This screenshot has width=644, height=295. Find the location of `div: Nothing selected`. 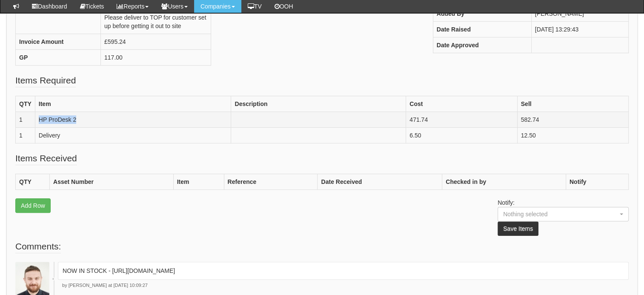

div: Nothing selected is located at coordinates (555, 214).